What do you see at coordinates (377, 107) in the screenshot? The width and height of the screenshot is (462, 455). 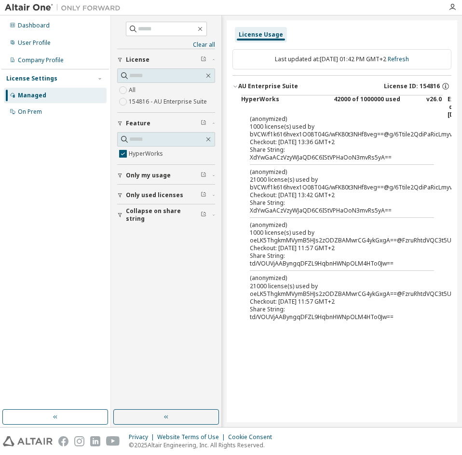 I see `div: 42000 of 1000000 used` at bounding box center [377, 107].